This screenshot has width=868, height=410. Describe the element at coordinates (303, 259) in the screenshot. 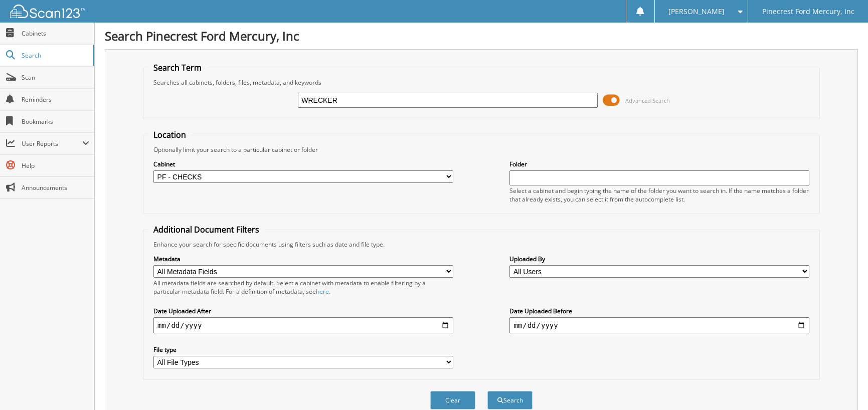

I see `label: Metadata` at that location.